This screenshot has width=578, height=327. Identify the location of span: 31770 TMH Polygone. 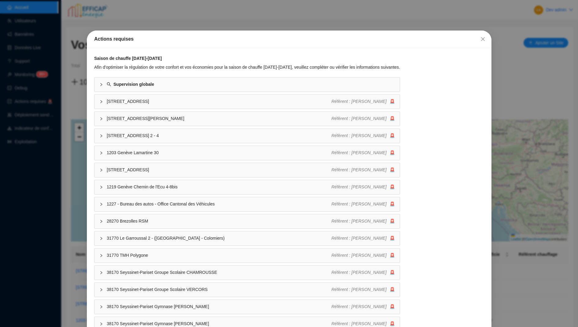
(219, 256).